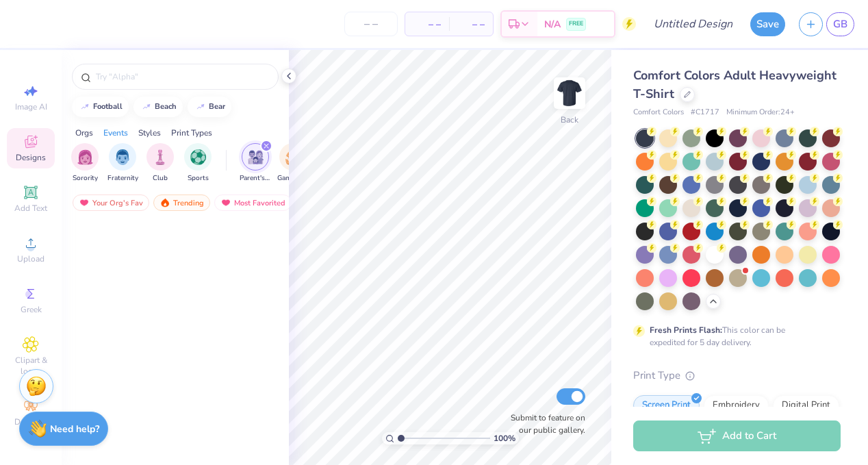 This screenshot has width=868, height=465. Describe the element at coordinates (806, 405) in the screenshot. I see `div: Digital Print` at that location.